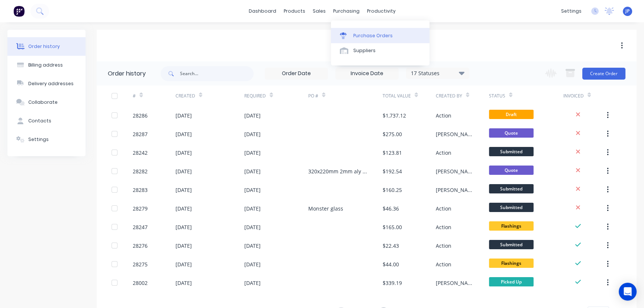 The width and height of the screenshot is (644, 308). What do you see at coordinates (140, 264) in the screenshot?
I see `div: 28275` at bounding box center [140, 264].